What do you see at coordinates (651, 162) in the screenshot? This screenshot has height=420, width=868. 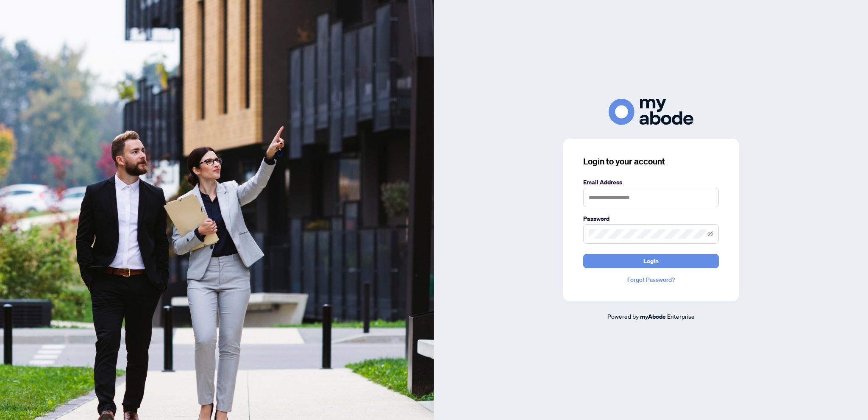 I see `h3: Login to your account` at bounding box center [651, 162].